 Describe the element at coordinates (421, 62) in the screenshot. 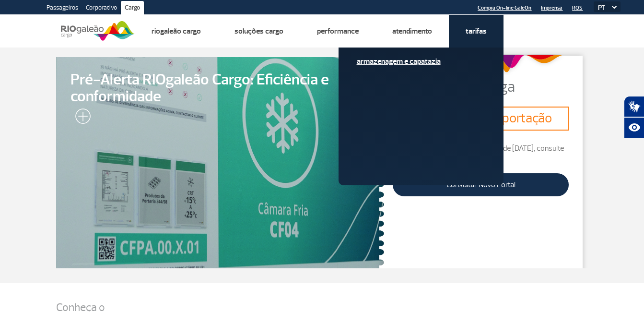

I see `a: Armazenagem e Capatazia` at that location.